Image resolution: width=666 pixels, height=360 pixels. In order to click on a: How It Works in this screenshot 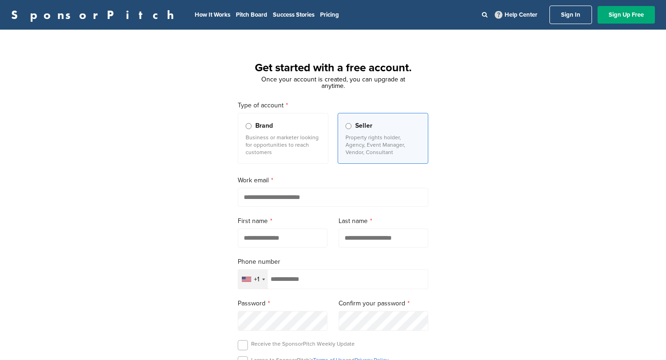, I will do `click(212, 15)`.